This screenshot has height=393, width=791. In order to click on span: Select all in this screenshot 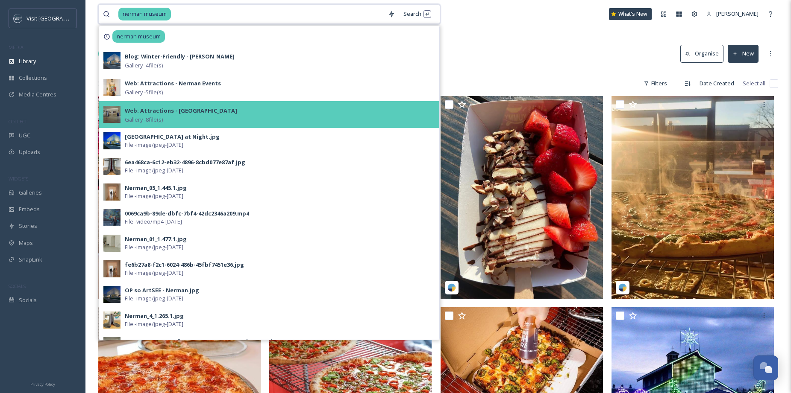, I will do `click(754, 83)`.